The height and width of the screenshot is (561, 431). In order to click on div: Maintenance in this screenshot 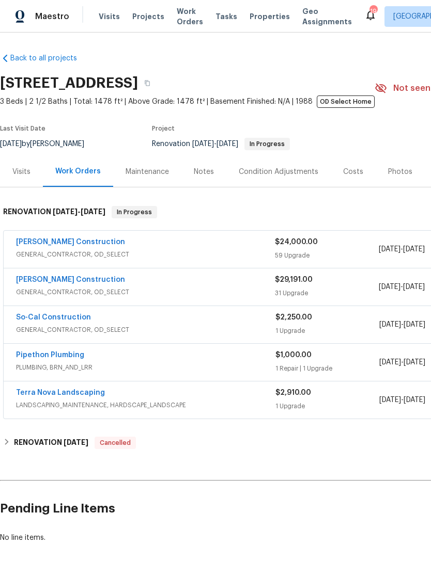, I will do `click(147, 172)`.